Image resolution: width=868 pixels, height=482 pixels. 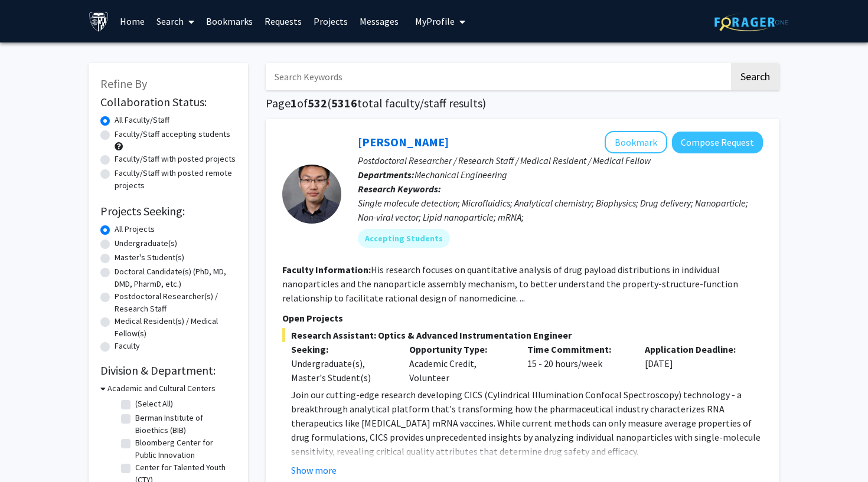 What do you see at coordinates (404, 238) in the screenshot?
I see `mat-chip: Accepting Students` at bounding box center [404, 238].